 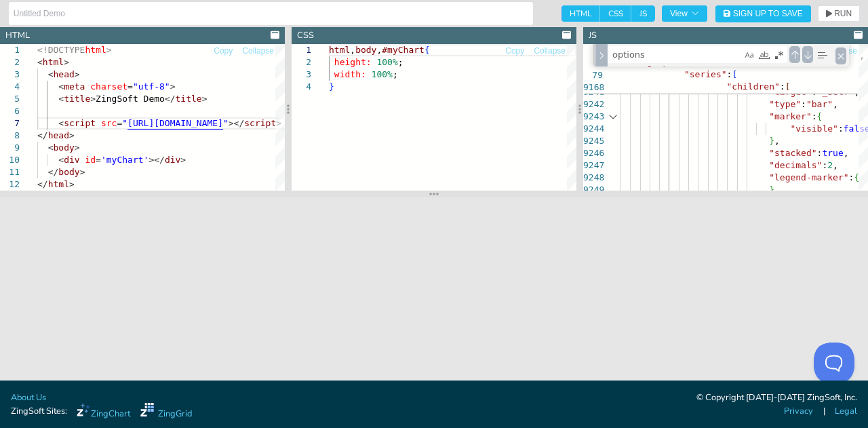 I want to click on div: Previous Match (Shift+Enter), so click(x=794, y=54).